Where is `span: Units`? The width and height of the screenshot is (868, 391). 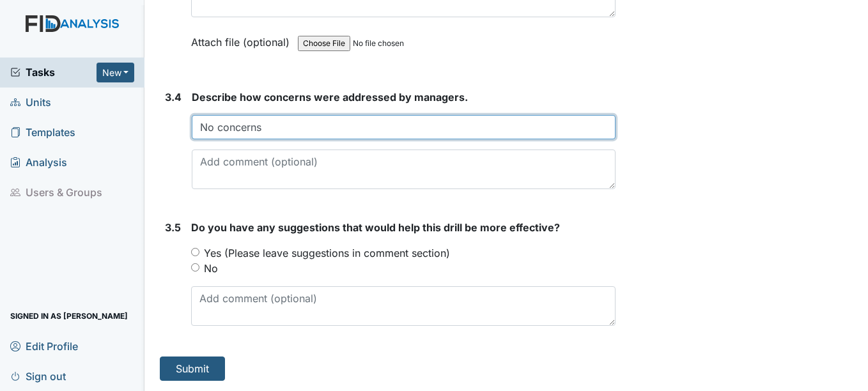
span: Units is located at coordinates (31, 102).